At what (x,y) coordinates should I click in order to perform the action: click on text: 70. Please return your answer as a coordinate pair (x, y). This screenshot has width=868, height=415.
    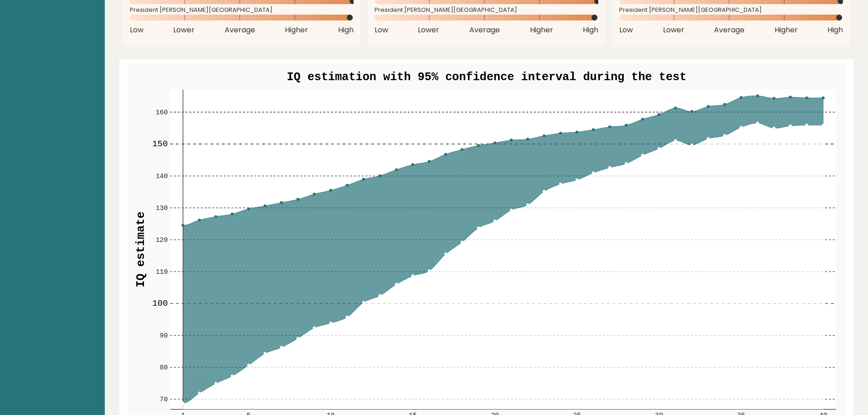
    Looking at the image, I should click on (164, 400).